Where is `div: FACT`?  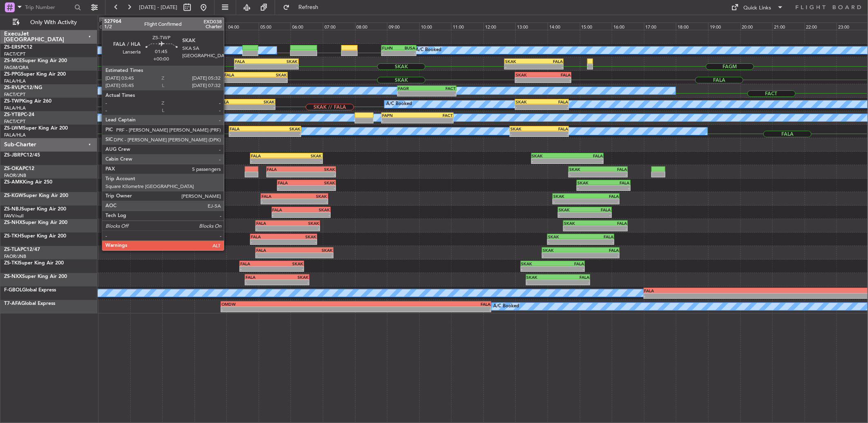 div: FACT is located at coordinates (441, 88).